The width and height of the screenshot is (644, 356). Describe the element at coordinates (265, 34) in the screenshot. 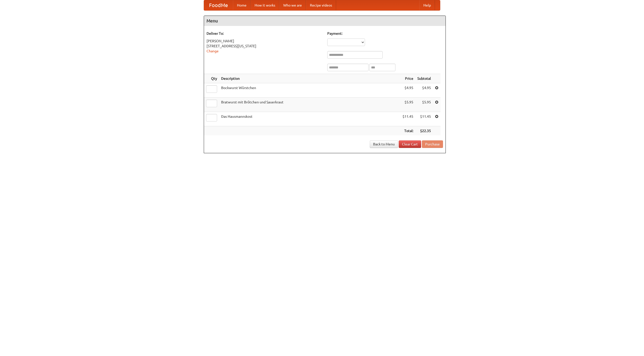

I see `h5: Deliver To:` at that location.